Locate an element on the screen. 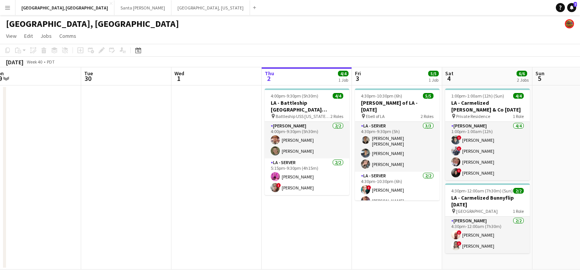  span: 2 is located at coordinates (269, 78).